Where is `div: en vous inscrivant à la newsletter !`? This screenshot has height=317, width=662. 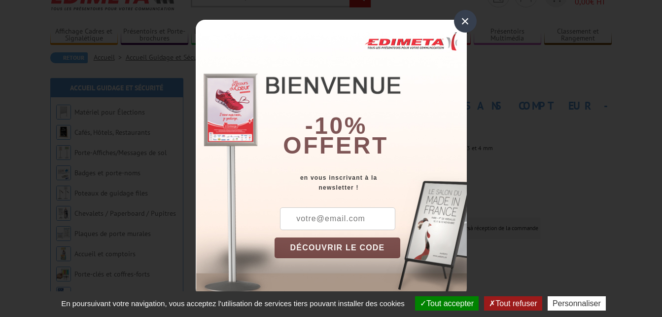
div: en vous inscrivant à la newsletter ! is located at coordinates (371, 182).